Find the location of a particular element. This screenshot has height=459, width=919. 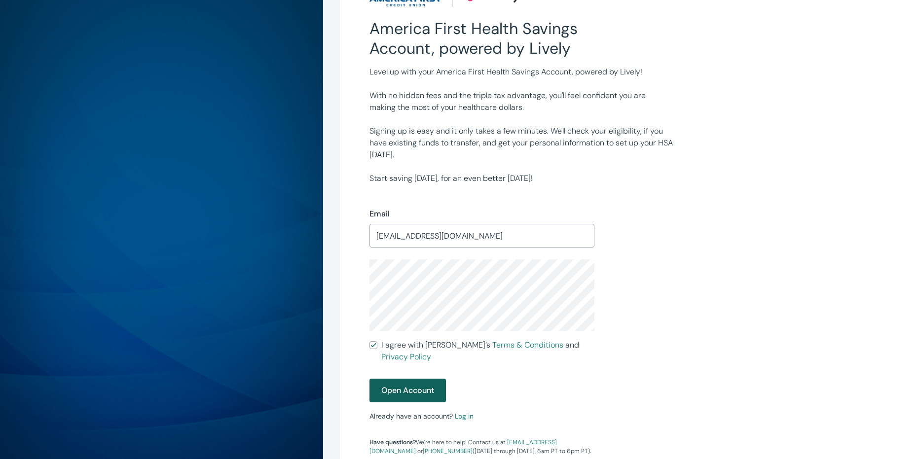

p: Level up with your America First Health Savings Account, powered by Lively! is located at coordinates (522, 72).